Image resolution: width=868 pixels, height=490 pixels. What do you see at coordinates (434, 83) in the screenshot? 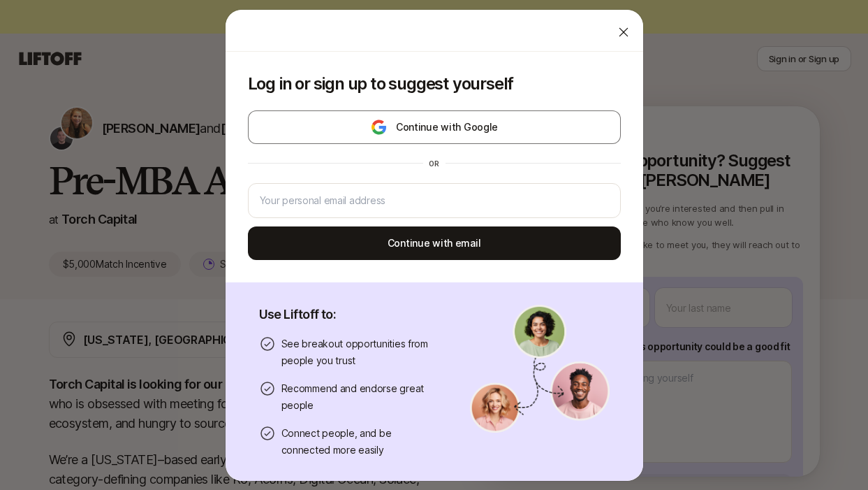
I see `p: Log in or sign up to suggest yourself` at bounding box center [434, 83].